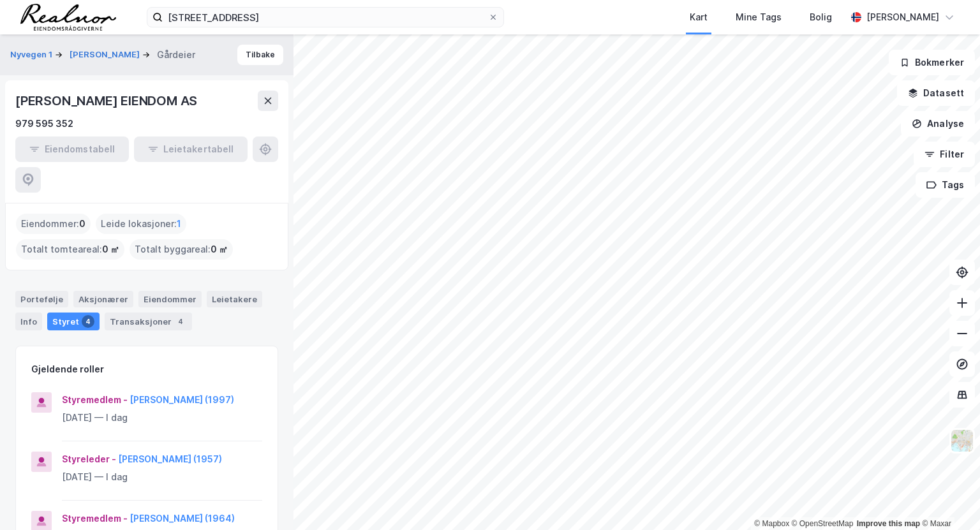 The width and height of the screenshot is (980, 530). What do you see at coordinates (932, 63) in the screenshot?
I see `button: Bokmerker` at bounding box center [932, 63].